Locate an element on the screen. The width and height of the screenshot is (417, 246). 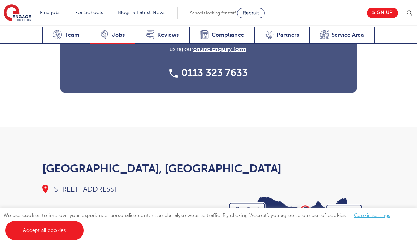
span: Compliance is located at coordinates (228, 35).